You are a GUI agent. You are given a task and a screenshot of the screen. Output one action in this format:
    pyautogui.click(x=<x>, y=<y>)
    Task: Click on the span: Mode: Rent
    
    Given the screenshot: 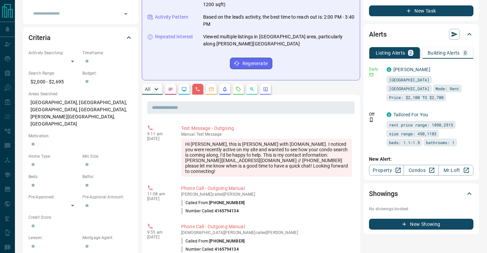 What is the action you would take?
    pyautogui.click(x=447, y=89)
    